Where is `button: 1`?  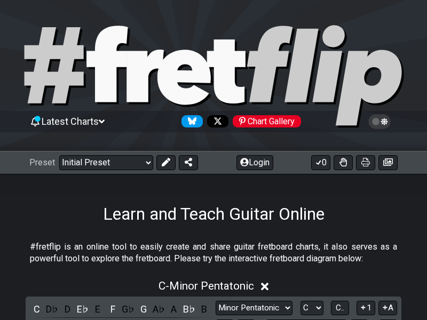
button: 1 is located at coordinates (366, 308).